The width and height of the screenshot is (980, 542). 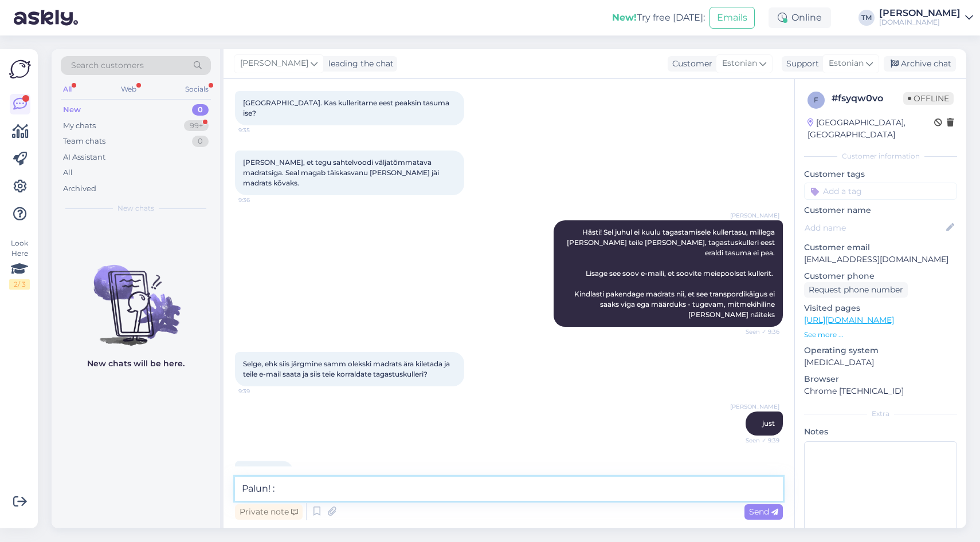 What do you see at coordinates (880, 247) in the screenshot?
I see `p: Customer email` at bounding box center [880, 247].